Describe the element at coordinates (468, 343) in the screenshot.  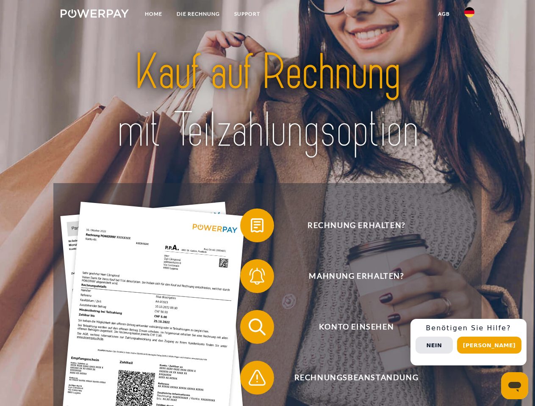
I see `div: Schnellhilfe` at that location.